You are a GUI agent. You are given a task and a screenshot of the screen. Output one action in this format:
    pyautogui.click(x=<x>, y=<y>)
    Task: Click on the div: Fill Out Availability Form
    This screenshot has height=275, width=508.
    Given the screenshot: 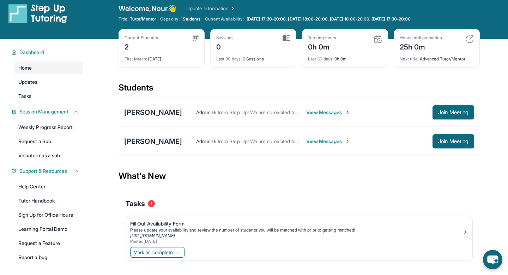 What is the action you would take?
    pyautogui.click(x=297, y=223)
    